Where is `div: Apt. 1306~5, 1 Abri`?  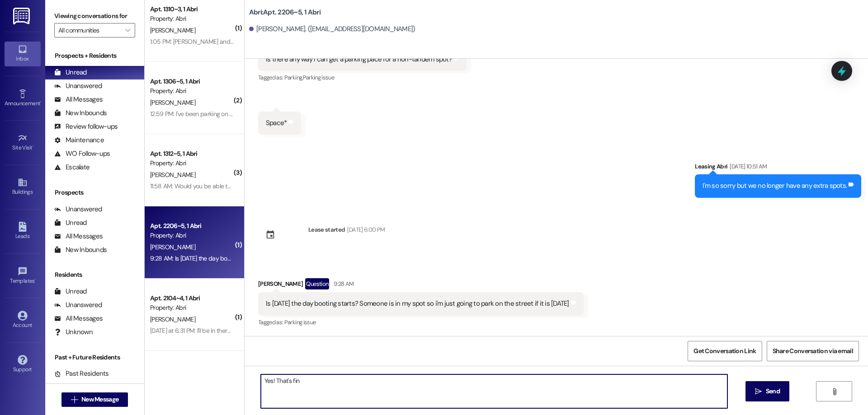 div: Apt. 1306~5, 1 Abri is located at coordinates (191, 81).